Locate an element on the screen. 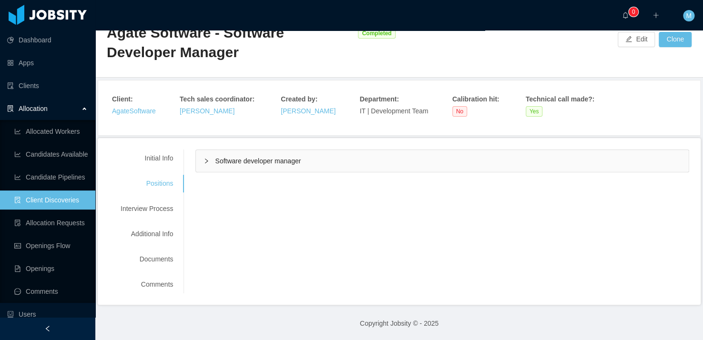 This screenshot has width=703, height=340. a: icon: editEdit is located at coordinates (636, 40).